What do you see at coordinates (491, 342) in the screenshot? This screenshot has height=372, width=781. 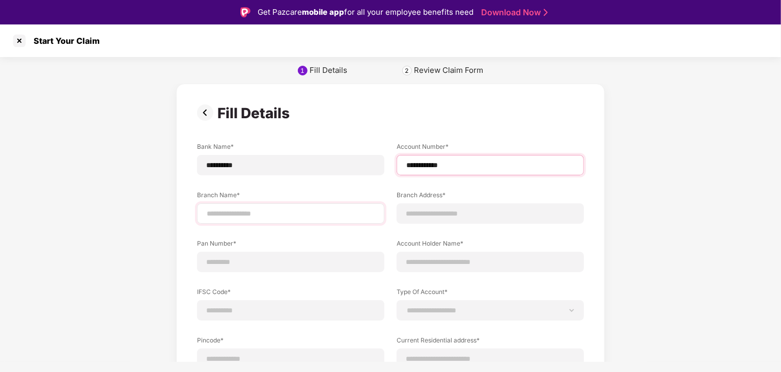 I see `label: Current Residential address*` at bounding box center [491, 342].